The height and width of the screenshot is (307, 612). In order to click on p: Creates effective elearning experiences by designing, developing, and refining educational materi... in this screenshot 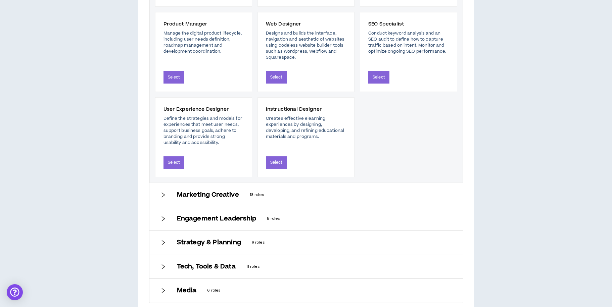, I will do `click(306, 128)`.